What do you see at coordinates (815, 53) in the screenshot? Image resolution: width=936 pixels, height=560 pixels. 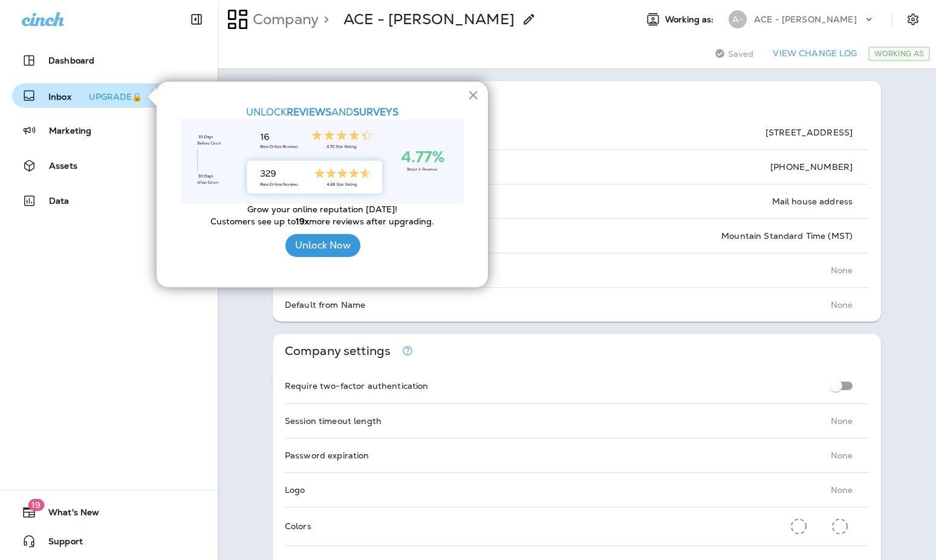 I see `button: View Change Log` at bounding box center [815, 53].